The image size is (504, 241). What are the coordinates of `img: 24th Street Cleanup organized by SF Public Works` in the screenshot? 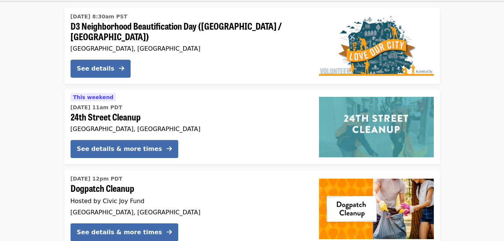 It's located at (376, 127).